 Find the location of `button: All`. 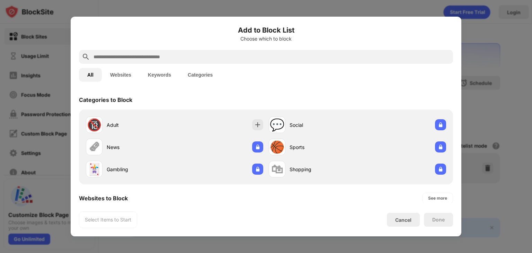

button: All is located at coordinates (90, 75).